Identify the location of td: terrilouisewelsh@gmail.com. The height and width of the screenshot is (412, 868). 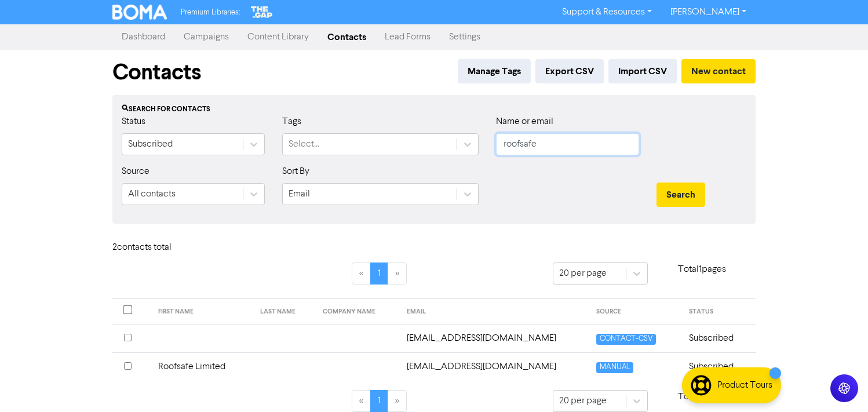
(495, 366).